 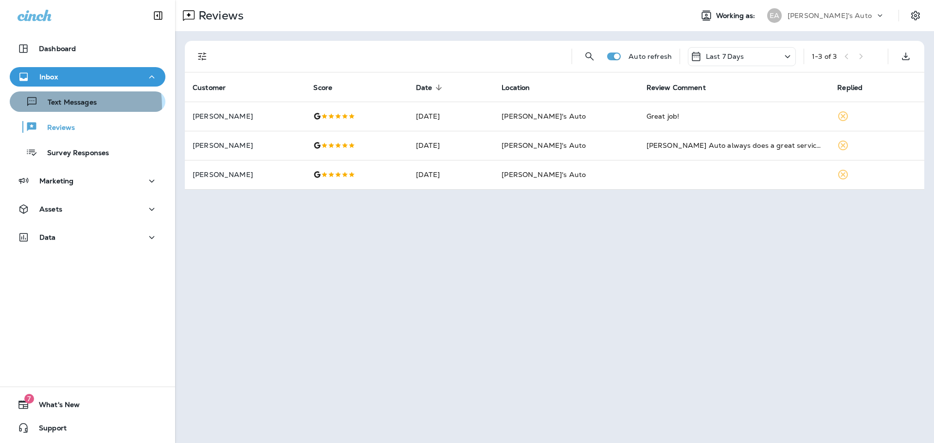 I want to click on div: Great job!, so click(x=734, y=116).